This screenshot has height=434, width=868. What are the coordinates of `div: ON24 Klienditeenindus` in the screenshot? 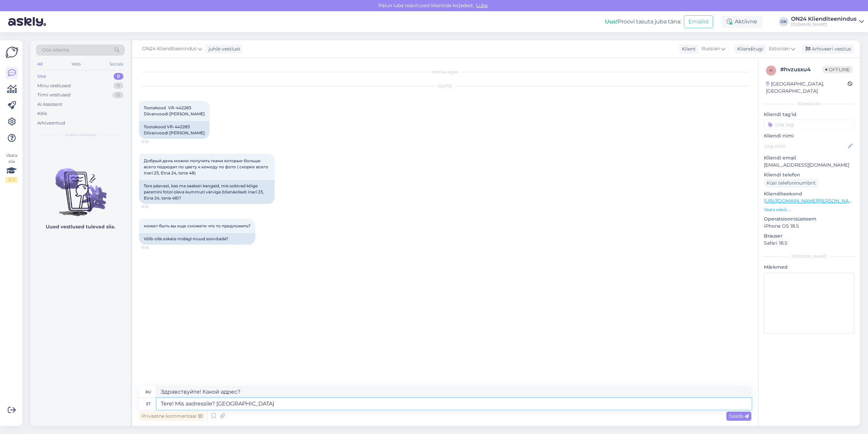 It's located at (823, 19).